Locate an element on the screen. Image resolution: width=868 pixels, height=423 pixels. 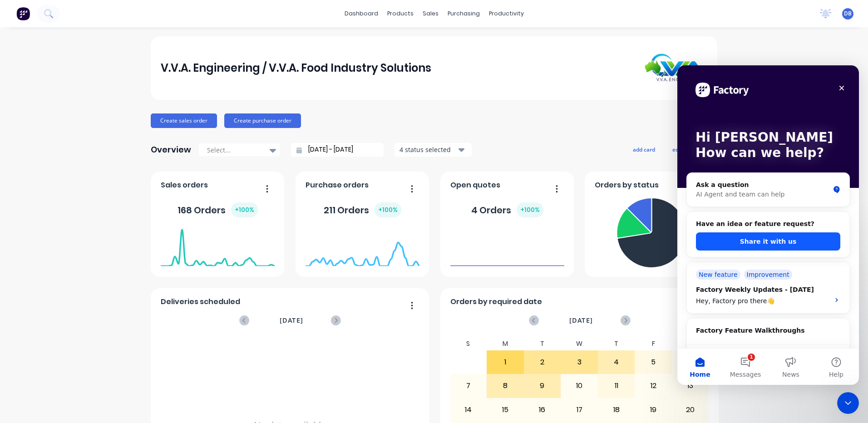
div: V.V.A. Engineering / V.V.A. Food Industry Solutions is located at coordinates (296, 68).